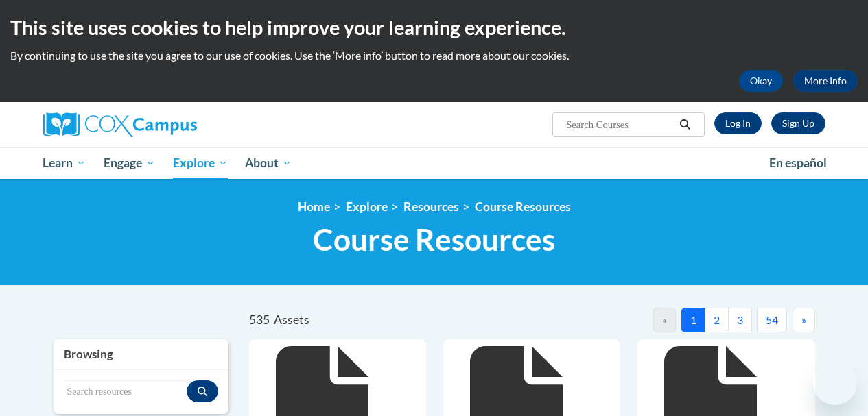 The image size is (868, 416). What do you see at coordinates (268, 163) in the screenshot?
I see `span: About` at bounding box center [268, 163].